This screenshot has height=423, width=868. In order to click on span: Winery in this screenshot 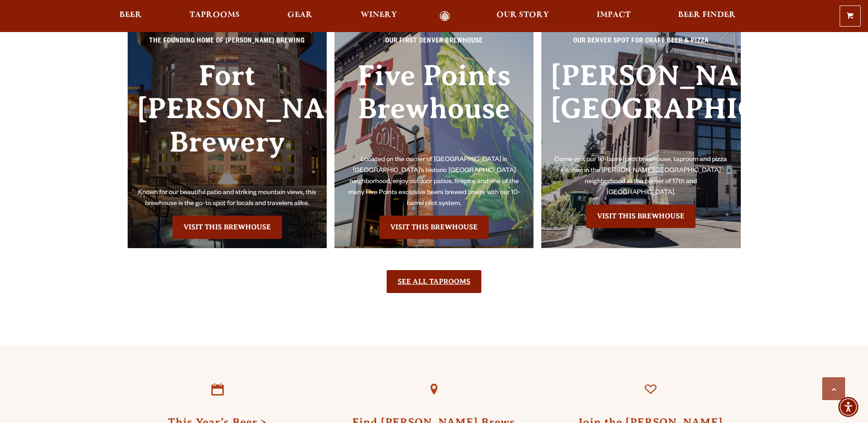, I will do `click(379, 15)`.